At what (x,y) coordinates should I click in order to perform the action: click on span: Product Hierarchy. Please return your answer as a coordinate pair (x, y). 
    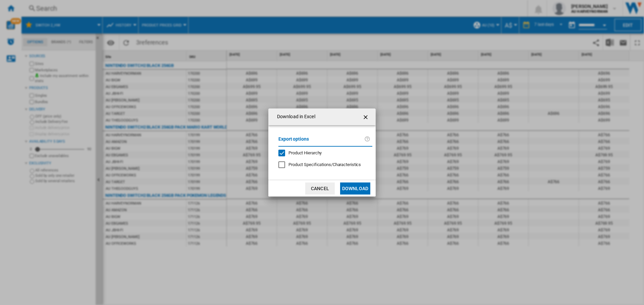
    Looking at the image, I should click on (305, 153).